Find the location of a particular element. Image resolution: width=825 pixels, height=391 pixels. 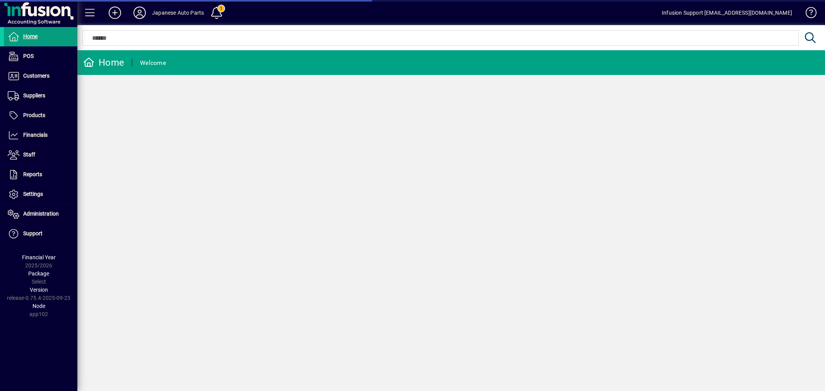

button: Profile is located at coordinates (140, 13).